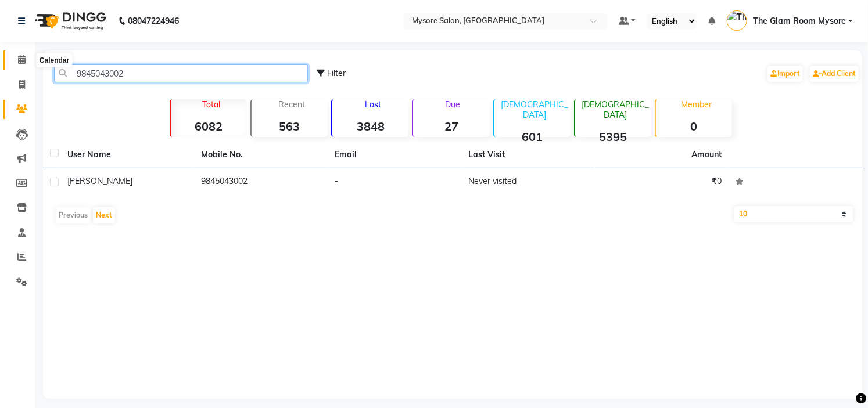  What do you see at coordinates (661, 182) in the screenshot?
I see `td: ₹0` at bounding box center [661, 182].